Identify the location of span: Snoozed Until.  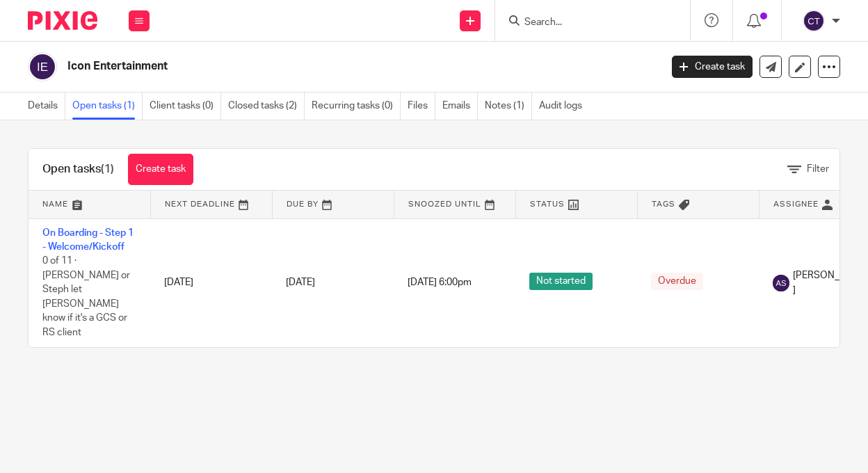
(444, 204).